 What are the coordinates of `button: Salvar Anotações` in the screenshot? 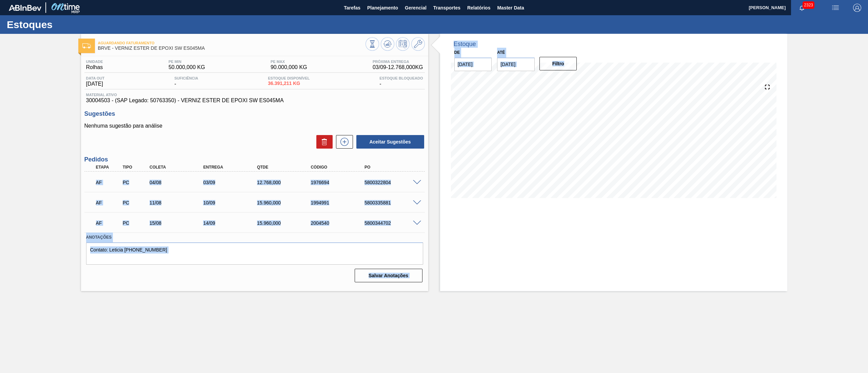 It's located at (388, 276).